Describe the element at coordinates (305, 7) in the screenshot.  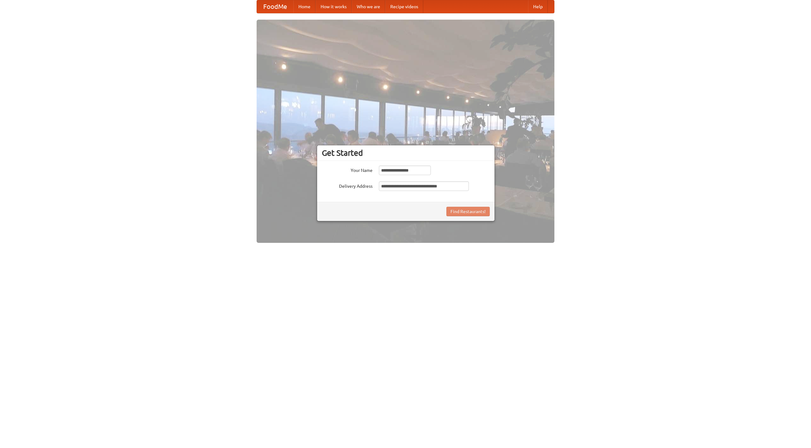
I see `a: Home` at that location.